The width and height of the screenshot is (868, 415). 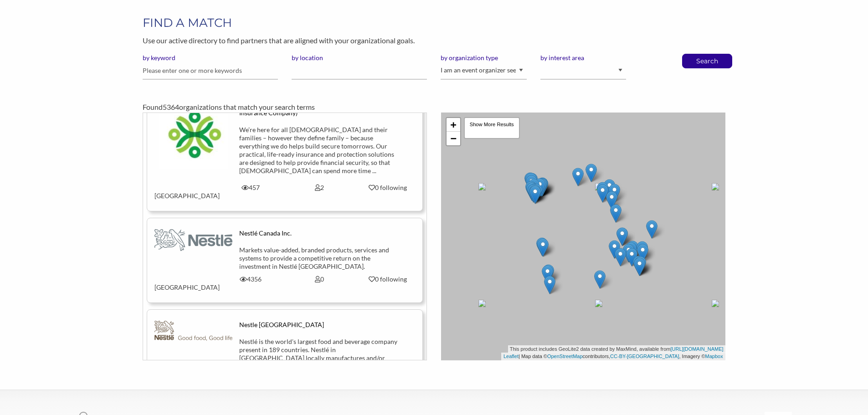 I want to click on h1: FIND A MATCH, so click(x=434, y=23).